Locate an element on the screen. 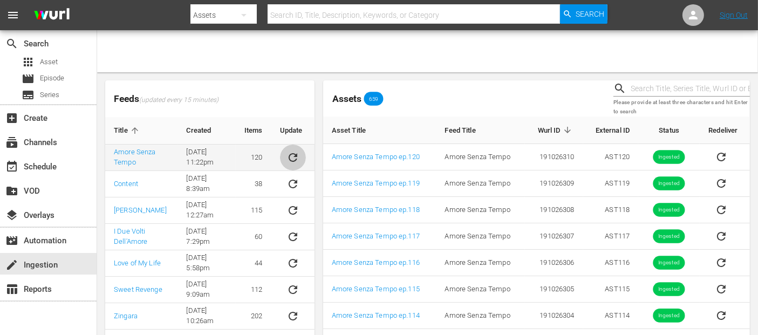 This screenshot has width=758, height=335. span: Assets is located at coordinates (347, 99).